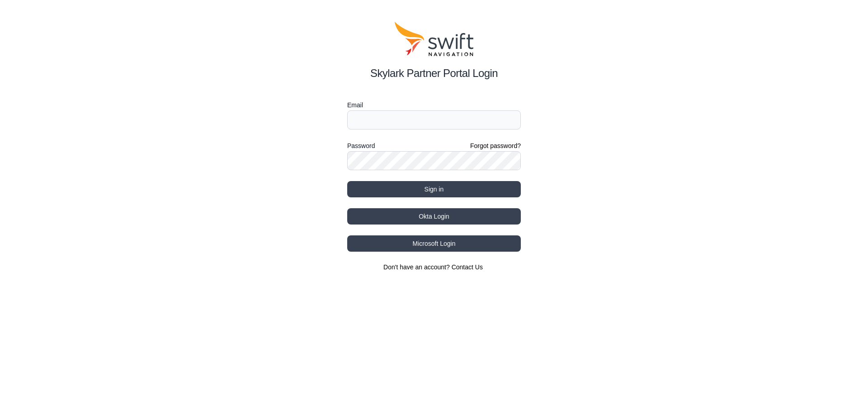 The image size is (868, 416). I want to click on label: Password, so click(361, 146).